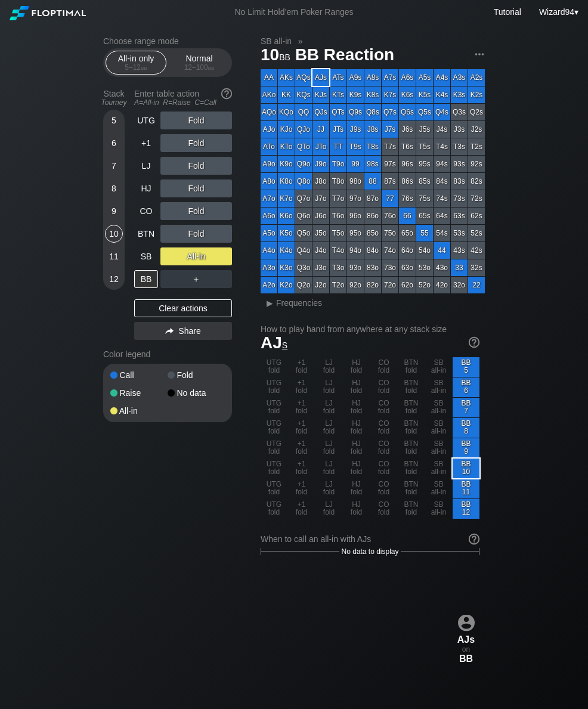  What do you see at coordinates (321, 112) in the screenshot?
I see `div: QJs` at bounding box center [321, 112].